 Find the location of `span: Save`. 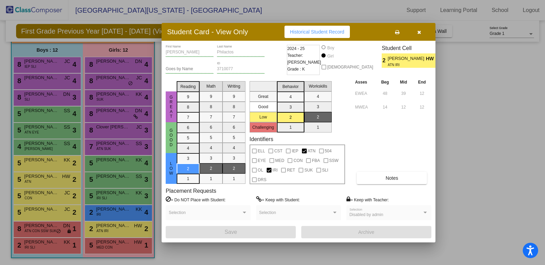

span: Save is located at coordinates (231, 232).